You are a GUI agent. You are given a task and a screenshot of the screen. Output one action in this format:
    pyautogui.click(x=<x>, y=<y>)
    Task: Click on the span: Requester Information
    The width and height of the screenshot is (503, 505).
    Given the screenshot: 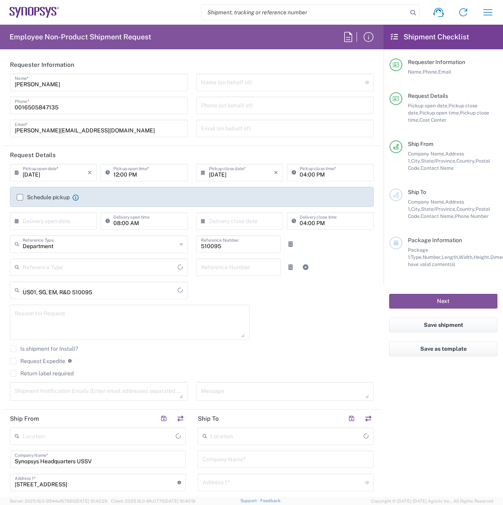 What is the action you would take?
    pyautogui.click(x=436, y=62)
    